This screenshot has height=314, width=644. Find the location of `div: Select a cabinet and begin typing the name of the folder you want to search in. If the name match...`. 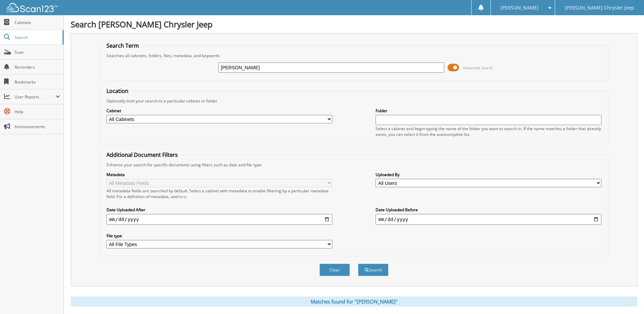

div: Select a cabinet and begin typing the name of the folder you want to search in. If the name match... is located at coordinates (488, 132).